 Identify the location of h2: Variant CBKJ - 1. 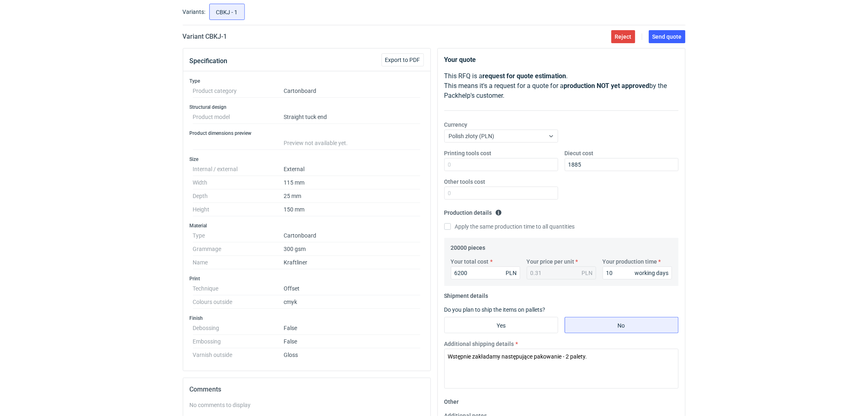
(205, 37).